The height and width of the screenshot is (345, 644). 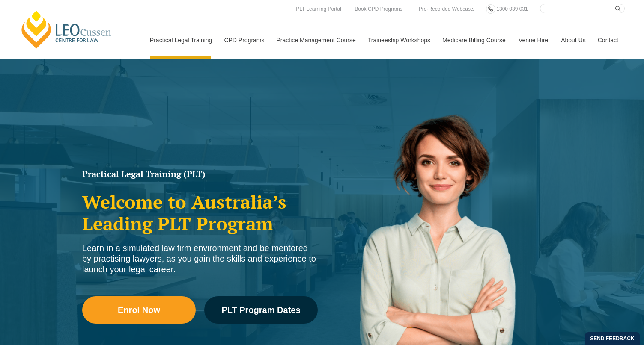 What do you see at coordinates (200, 259) in the screenshot?
I see `div: Learn in a simulated law firm environment and be mentored by practising lawyers, as you gain the ...` at bounding box center [200, 259].